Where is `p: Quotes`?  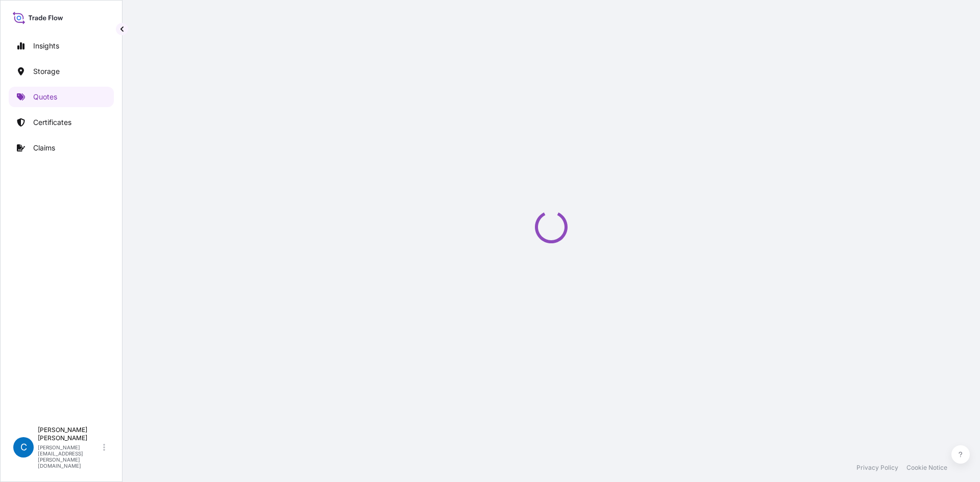 p: Quotes is located at coordinates (45, 97).